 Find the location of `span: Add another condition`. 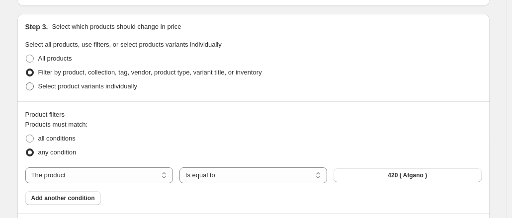

span: Add another condition is located at coordinates (63, 198).